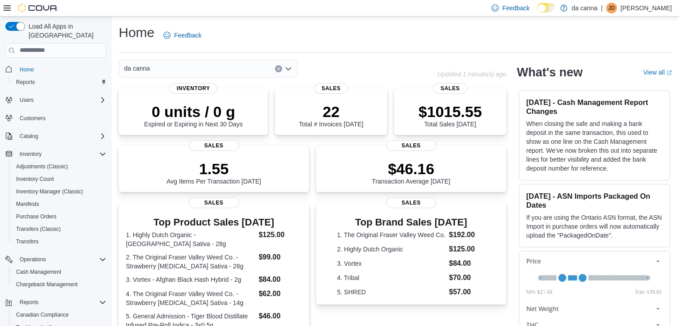  What do you see at coordinates (594, 146) in the screenshot?
I see `p: When closing the safe and making a bank deposit in the same transaction, this used to show as one...` at bounding box center [594, 146].